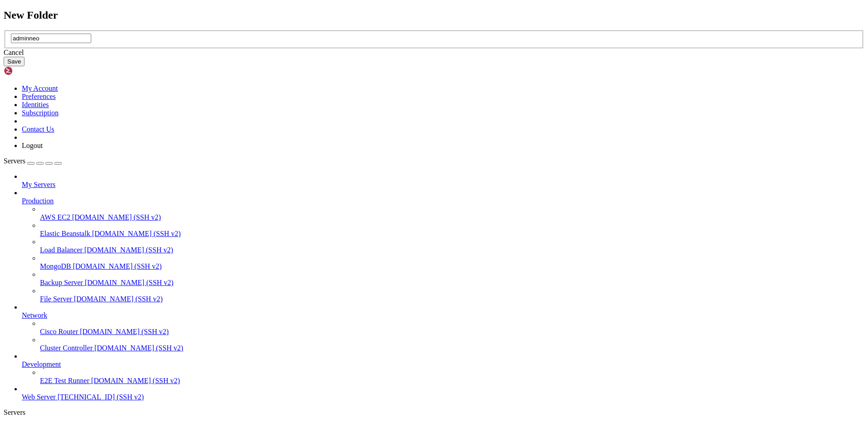  I want to click on a: My Account, so click(40, 88).